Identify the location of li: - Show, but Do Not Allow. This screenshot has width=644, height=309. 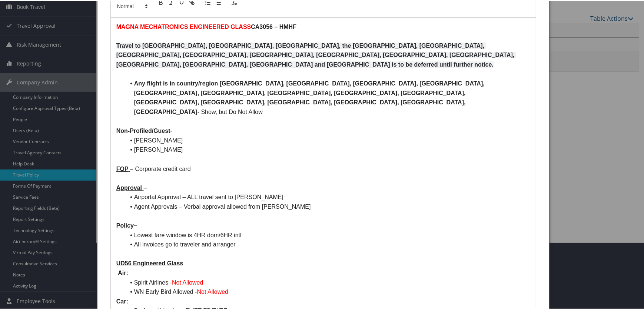
(328, 97).